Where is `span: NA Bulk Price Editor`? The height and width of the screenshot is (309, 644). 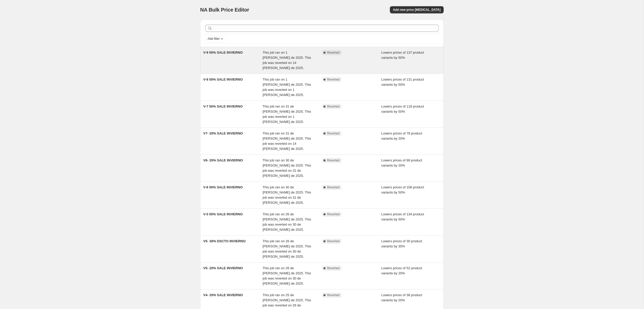
span: NA Bulk Price Editor is located at coordinates (224, 10).